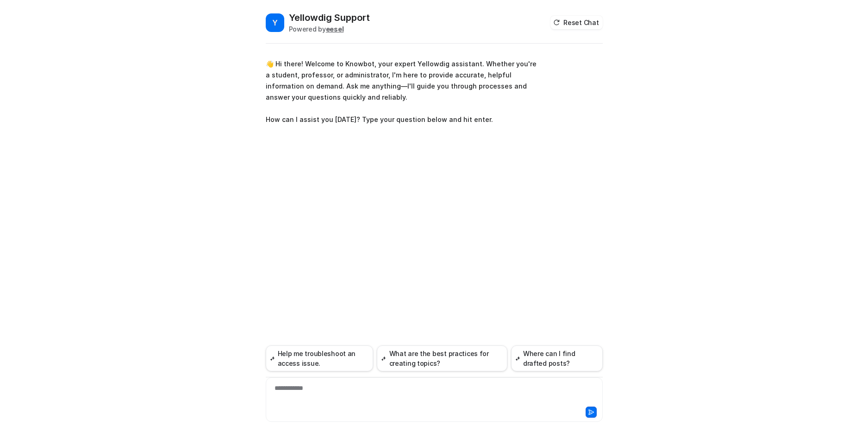 The width and height of the screenshot is (868, 433). I want to click on p: 👋 Hi there! Welcome to Knowbot, your expert Yellowdig assistant. Whether you're a student, profes..., so click(401, 92).